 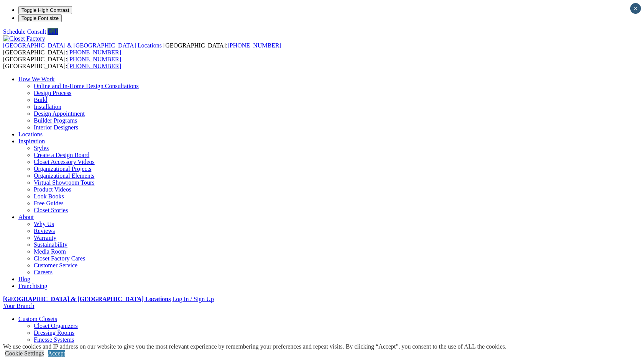 I want to click on a: Design Process, so click(x=52, y=92).